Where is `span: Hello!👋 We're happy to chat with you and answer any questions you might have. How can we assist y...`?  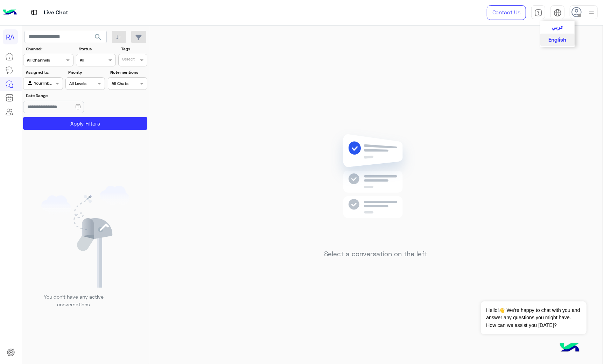 span: Hello!👋 We're happy to chat with you and answer any questions you might have. How can we assist y... is located at coordinates (534, 318).